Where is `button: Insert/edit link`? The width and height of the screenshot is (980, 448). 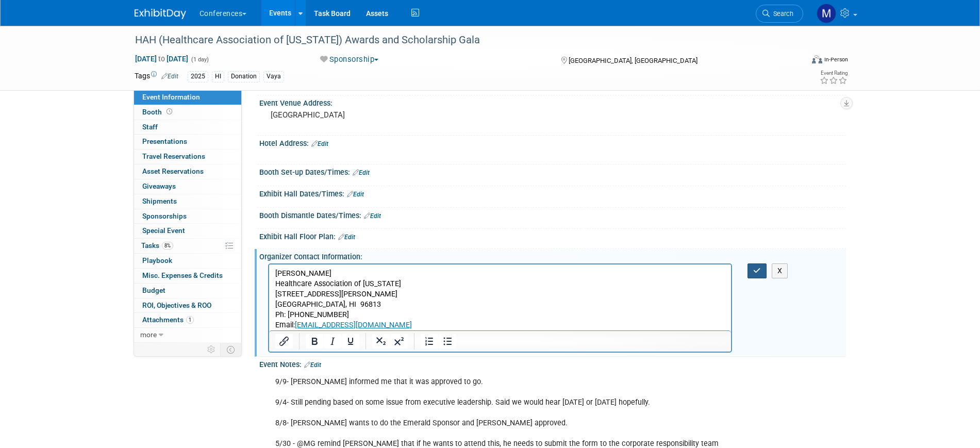 button: Insert/edit link is located at coordinates (284, 341).